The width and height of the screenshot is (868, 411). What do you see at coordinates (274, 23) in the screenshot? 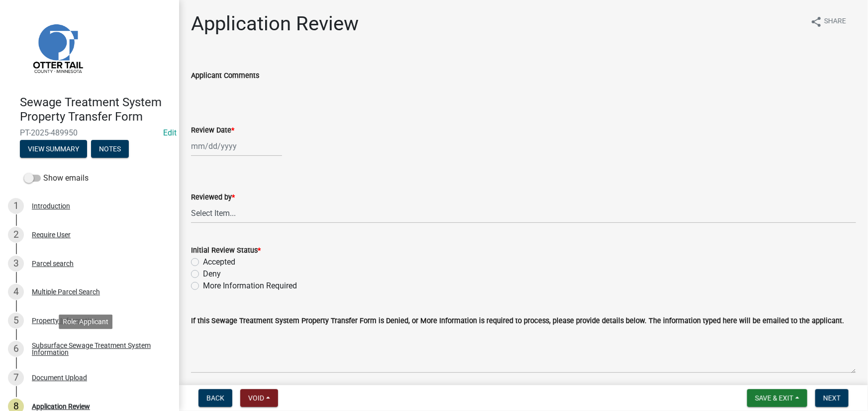
I see `h1: Application Review` at bounding box center [274, 23].